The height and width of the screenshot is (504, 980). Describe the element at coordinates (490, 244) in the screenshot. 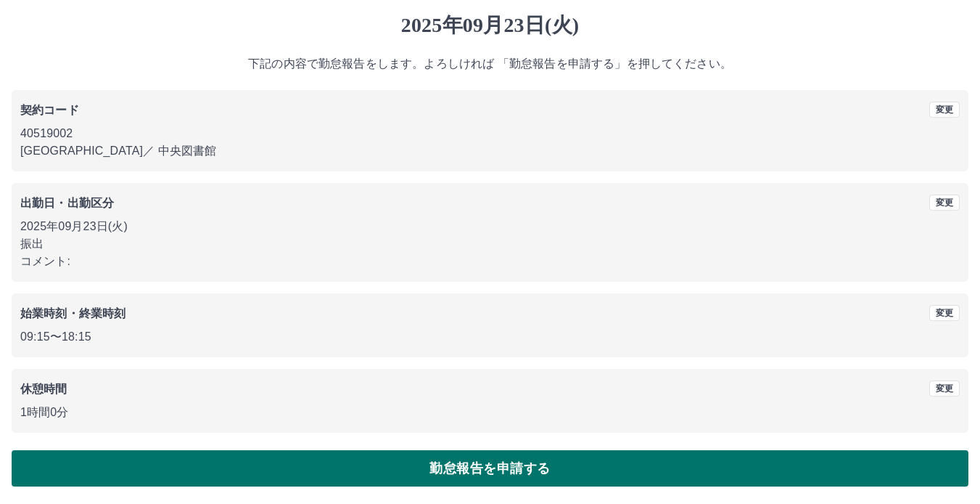

I see `p: 振出` at that location.